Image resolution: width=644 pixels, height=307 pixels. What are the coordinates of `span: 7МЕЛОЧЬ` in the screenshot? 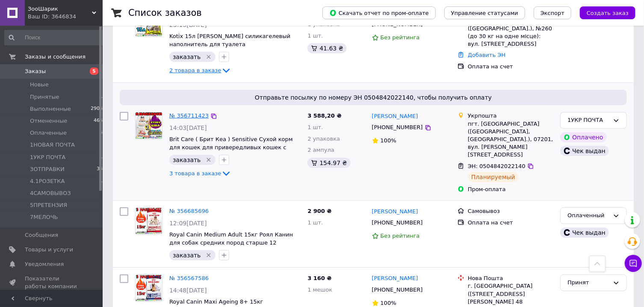 It's located at (44, 217).